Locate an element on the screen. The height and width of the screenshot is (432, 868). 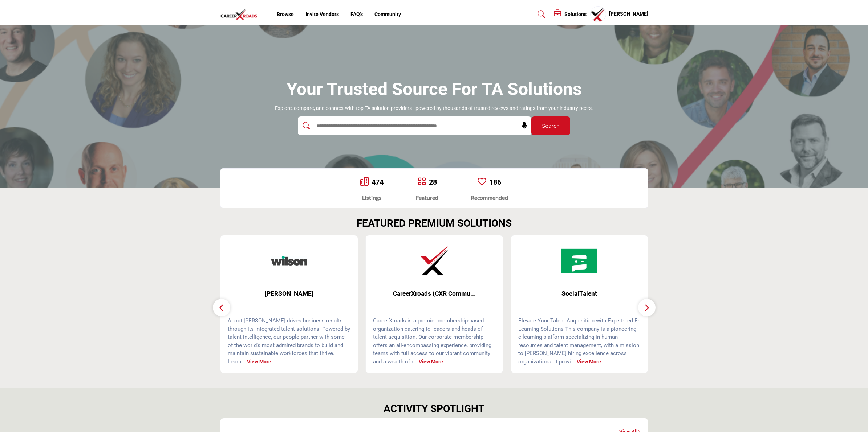
h1: Your Trusted Source for TA Solutions is located at coordinates (434, 89).